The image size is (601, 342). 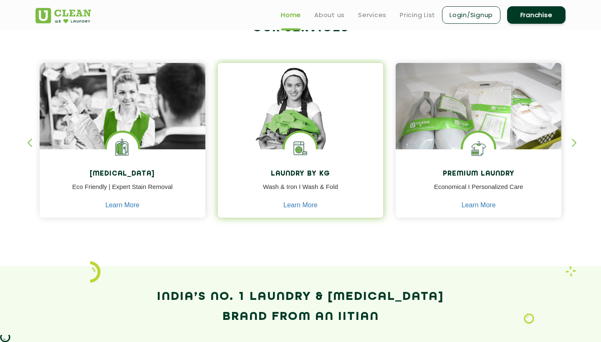 I want to click on img: Laundry Services near me, so click(x=122, y=148).